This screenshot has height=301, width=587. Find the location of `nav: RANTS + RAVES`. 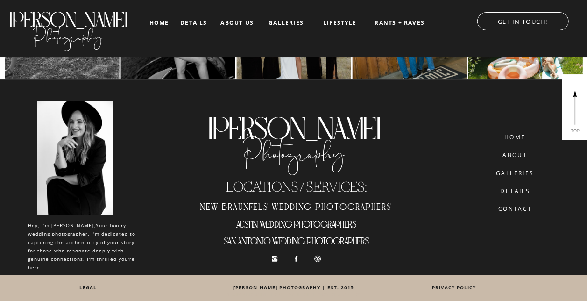

nav: RANTS + RAVES is located at coordinates (399, 23).